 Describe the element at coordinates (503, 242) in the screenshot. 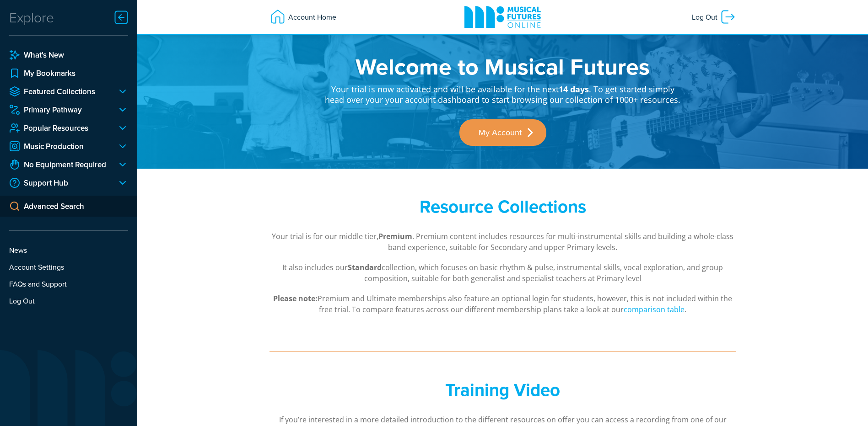

I see `p: Your trial is for our middle tier, . Premium content includes resources for multi-instrumental sk...` at that location.